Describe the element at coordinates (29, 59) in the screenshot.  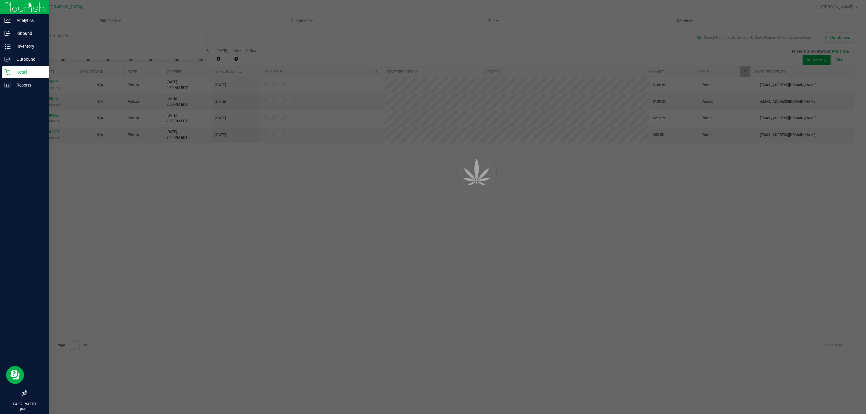
I see `p: Outbound` at that location.